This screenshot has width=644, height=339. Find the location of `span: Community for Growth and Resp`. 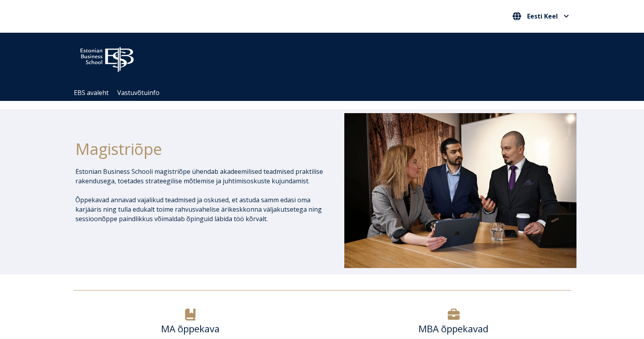

span: Community for Growth and Resp is located at coordinates (341, 59).